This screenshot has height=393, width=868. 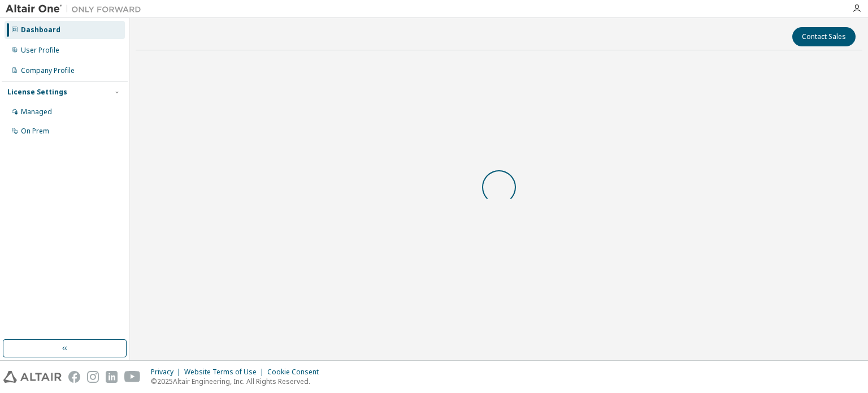 I want to click on div: Managed, so click(x=36, y=112).